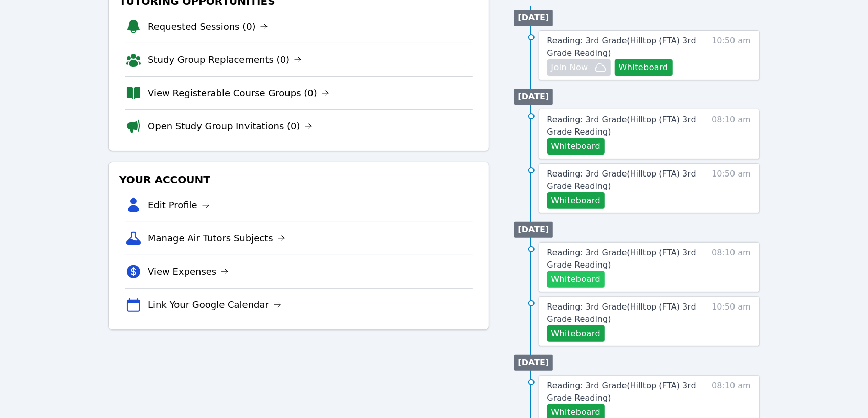 The height and width of the screenshot is (418, 868). What do you see at coordinates (225, 60) in the screenshot?
I see `a: Study Group Replacements (0)` at bounding box center [225, 60].